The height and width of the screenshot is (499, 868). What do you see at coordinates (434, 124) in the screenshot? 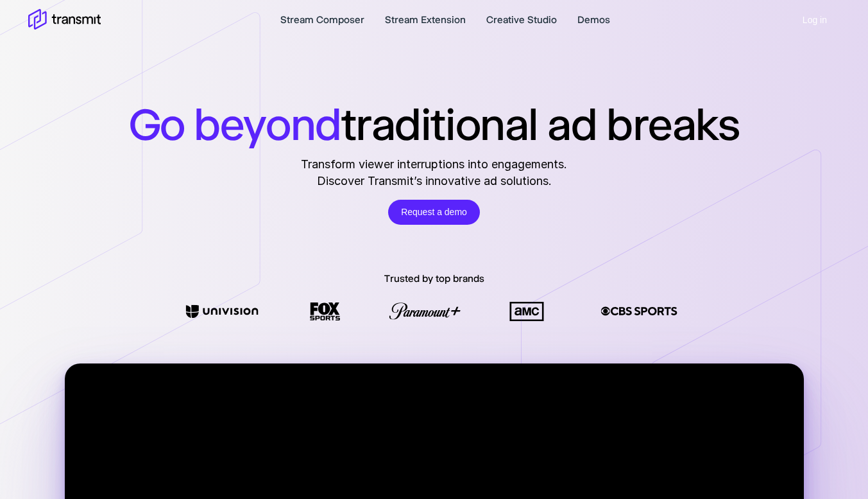
I see `h1: traditional ad breaks` at bounding box center [434, 124].